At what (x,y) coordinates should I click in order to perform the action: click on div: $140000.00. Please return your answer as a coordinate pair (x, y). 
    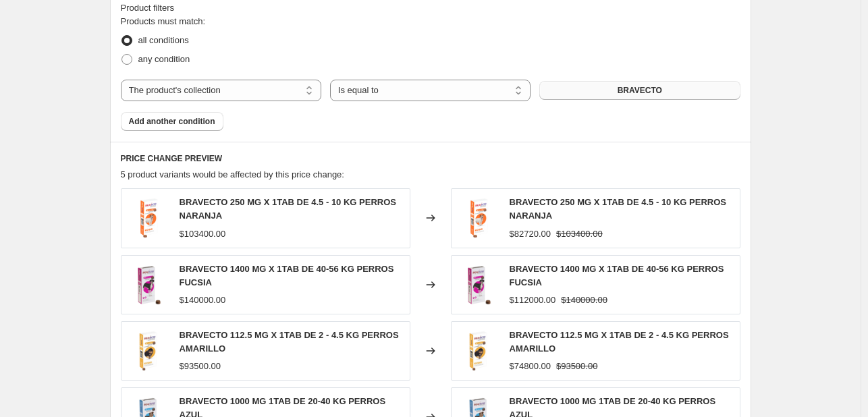
    Looking at the image, I should click on (202, 300).